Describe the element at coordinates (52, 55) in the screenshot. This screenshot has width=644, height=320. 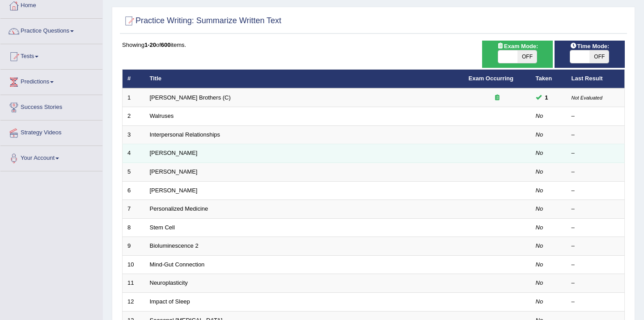
I see `a: Tests` at that location.